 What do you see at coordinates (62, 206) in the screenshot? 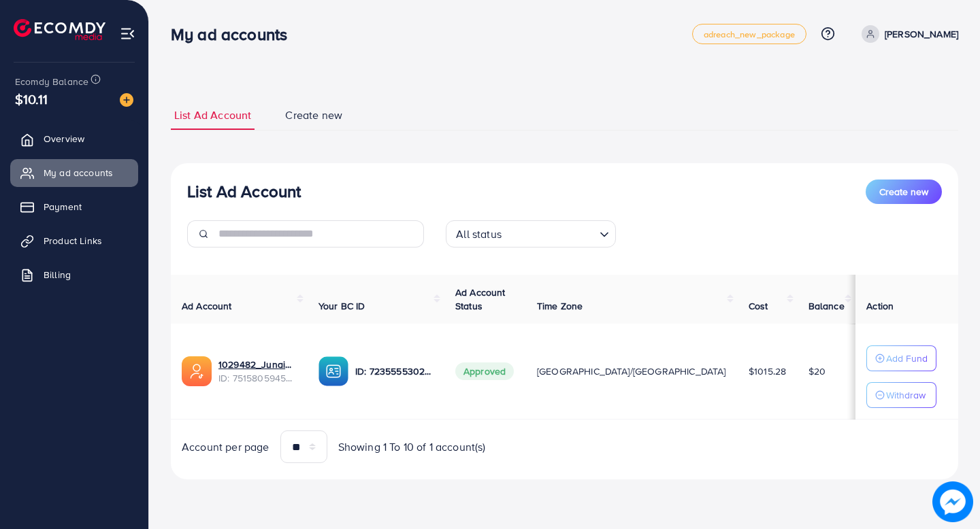
I see `span: Payment` at bounding box center [62, 206].